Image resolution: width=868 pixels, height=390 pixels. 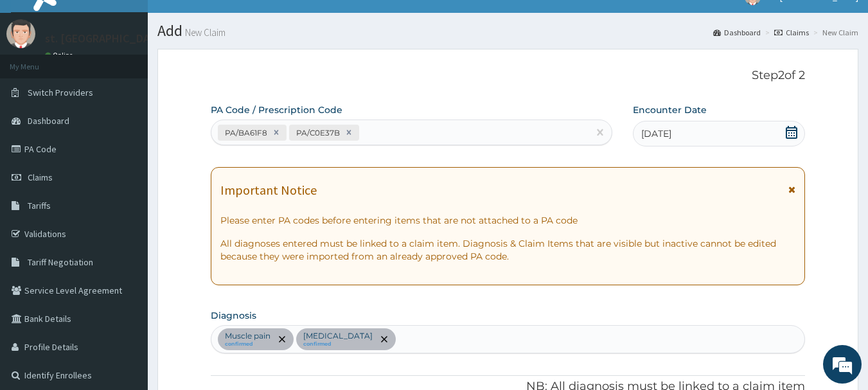 I want to click on a: Claims, so click(x=792, y=32).